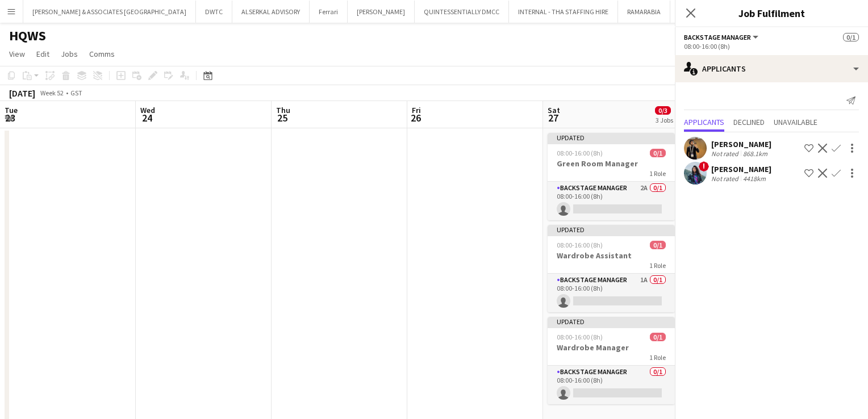  Describe the element at coordinates (611, 256) in the screenshot. I see `h3: Wardrobe Assistant` at that location.